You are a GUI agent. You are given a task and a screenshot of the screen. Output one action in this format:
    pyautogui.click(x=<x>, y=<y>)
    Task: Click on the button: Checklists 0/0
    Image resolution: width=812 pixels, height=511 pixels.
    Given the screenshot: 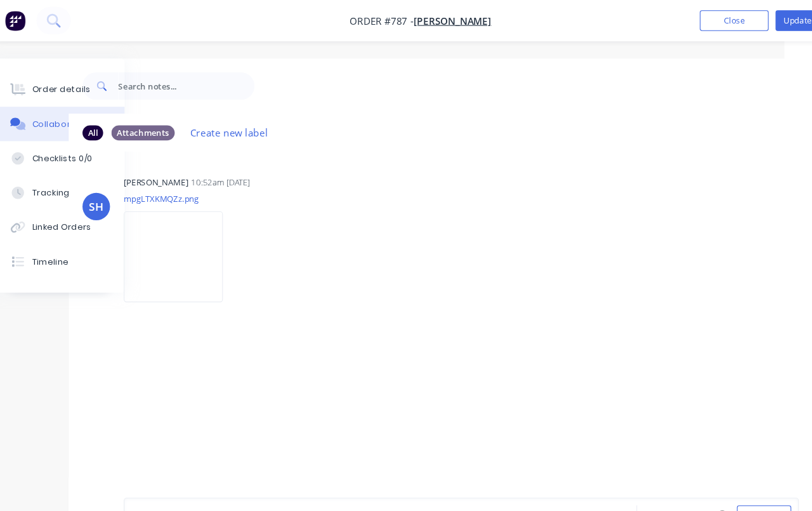 What is the action you would take?
    pyautogui.click(x=73, y=146)
    